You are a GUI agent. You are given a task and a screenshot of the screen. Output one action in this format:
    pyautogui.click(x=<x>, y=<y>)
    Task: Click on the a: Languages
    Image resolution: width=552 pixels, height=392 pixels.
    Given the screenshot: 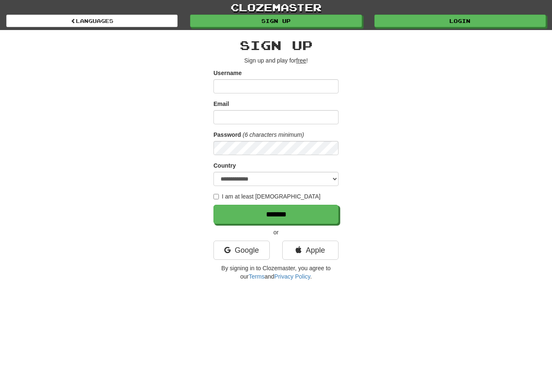 What is the action you would take?
    pyautogui.click(x=92, y=21)
    